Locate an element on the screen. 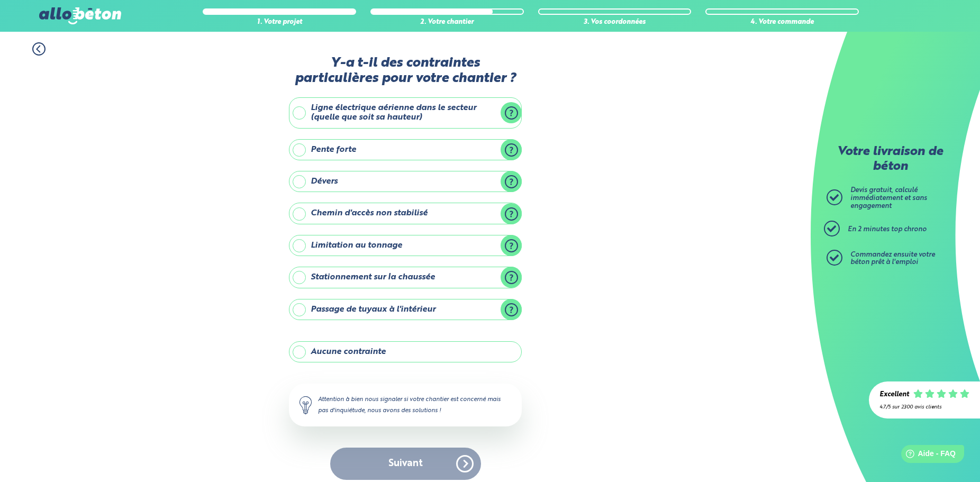  span: Aide - FAQ is located at coordinates (51, 13).